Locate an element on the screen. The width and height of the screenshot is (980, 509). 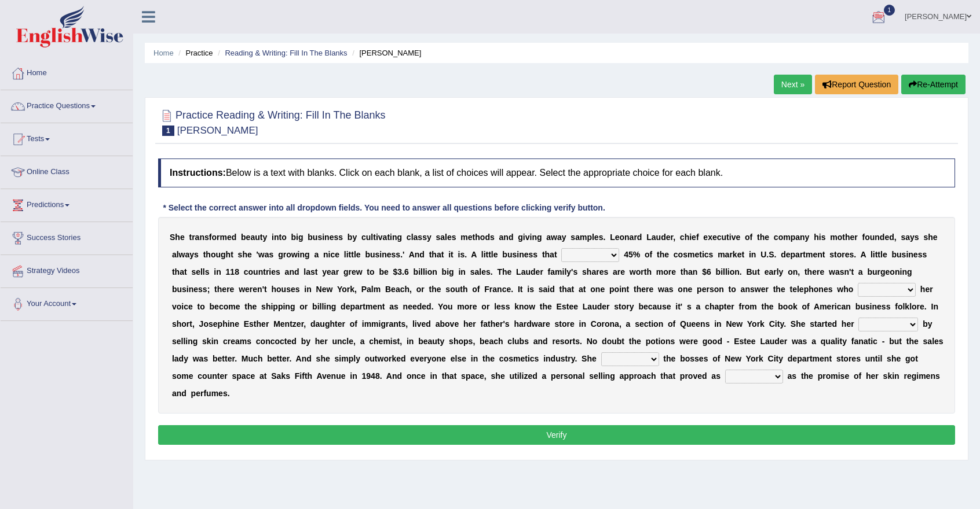
b: Instructions: is located at coordinates (198, 172).